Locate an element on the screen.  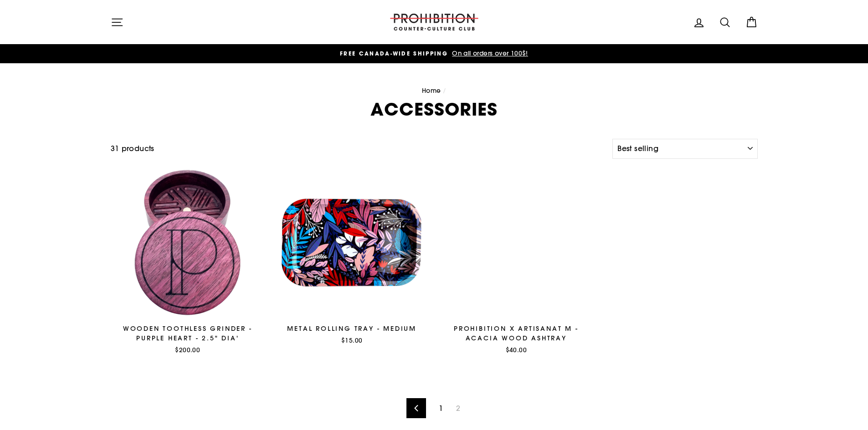
span: FREE CANADA-WIDE SHIPPING is located at coordinates (394, 53).